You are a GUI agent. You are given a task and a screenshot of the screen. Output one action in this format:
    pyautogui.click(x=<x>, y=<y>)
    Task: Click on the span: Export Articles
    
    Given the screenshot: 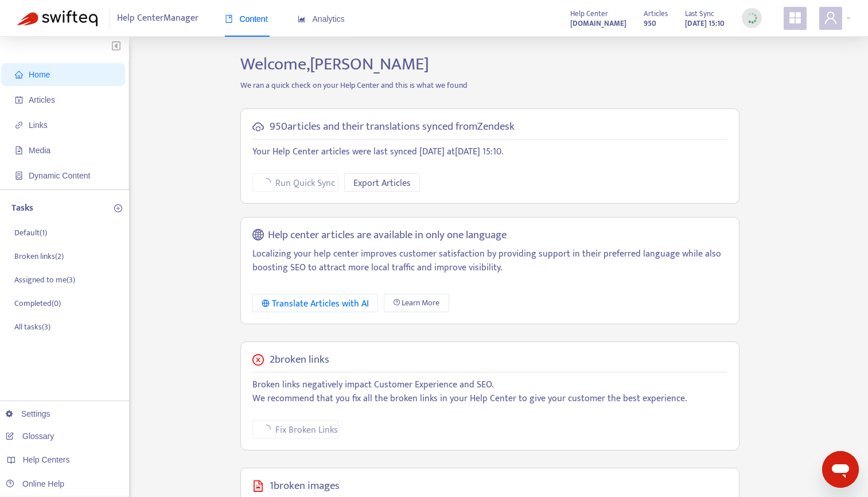 What is the action you would take?
    pyautogui.click(x=382, y=183)
    